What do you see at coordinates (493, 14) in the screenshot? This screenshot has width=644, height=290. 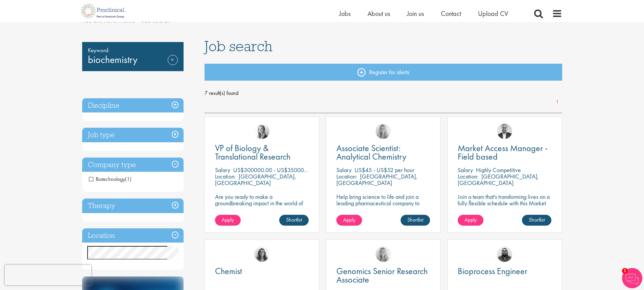 I see `a: Upload CV` at bounding box center [493, 14].